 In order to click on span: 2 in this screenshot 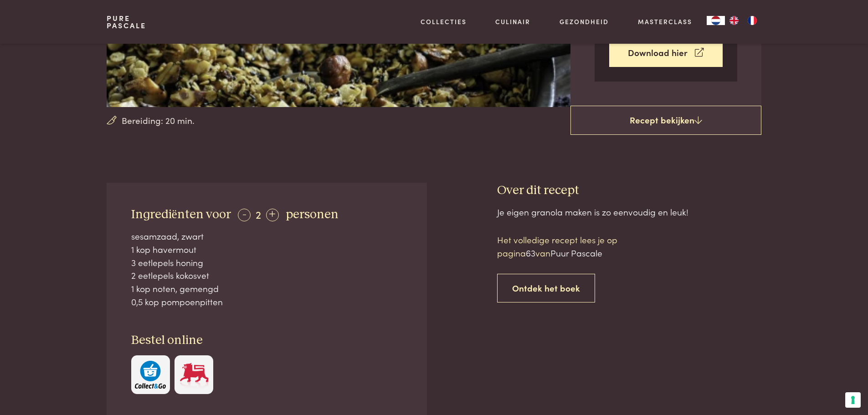, I will do `click(258, 214)`.